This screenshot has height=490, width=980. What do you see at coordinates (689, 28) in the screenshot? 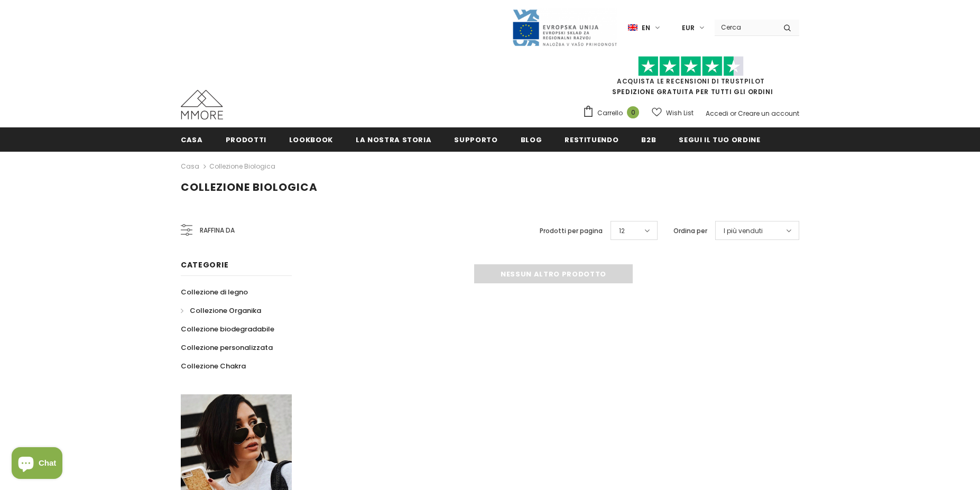
I see `span: EUR` at bounding box center [689, 28].